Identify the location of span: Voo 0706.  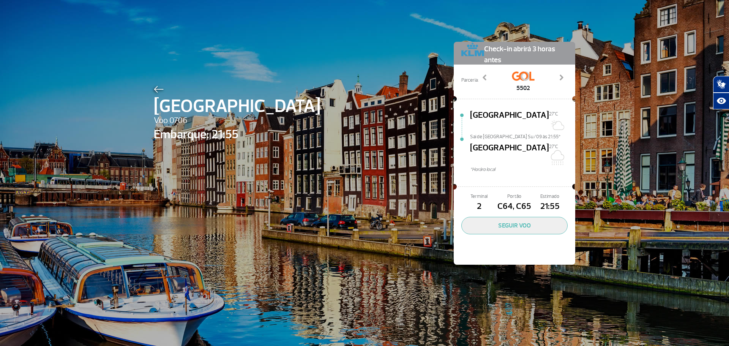
(237, 121).